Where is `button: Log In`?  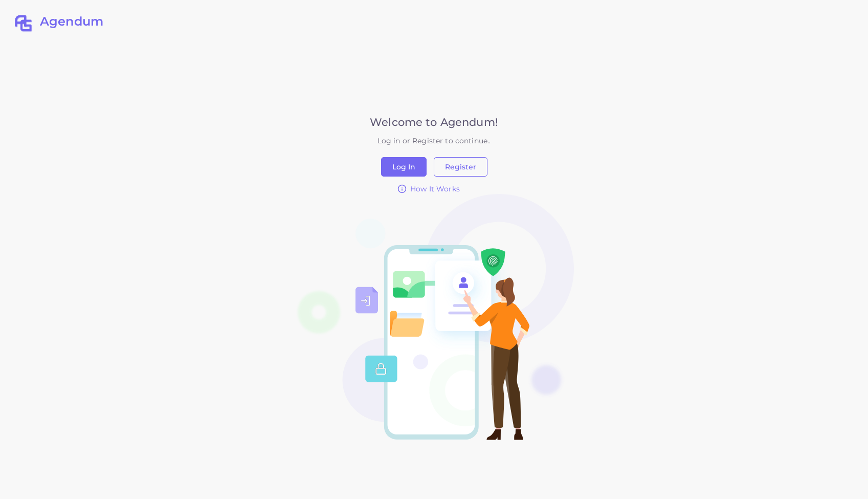 button: Log In is located at coordinates (404, 167).